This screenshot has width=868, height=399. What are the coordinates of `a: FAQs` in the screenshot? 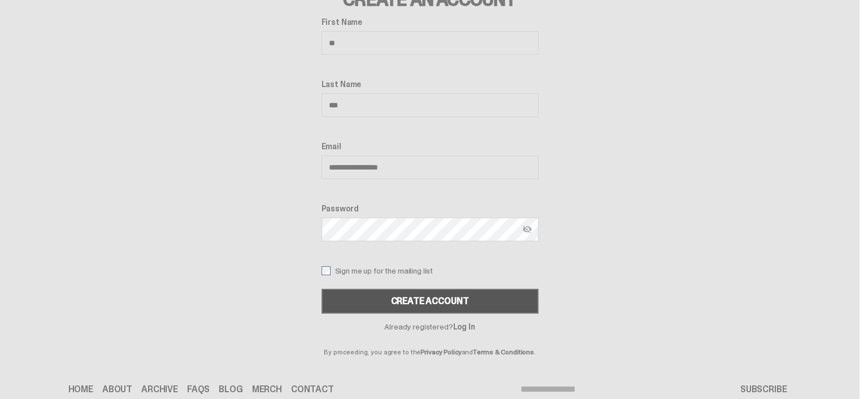 It's located at (198, 389).